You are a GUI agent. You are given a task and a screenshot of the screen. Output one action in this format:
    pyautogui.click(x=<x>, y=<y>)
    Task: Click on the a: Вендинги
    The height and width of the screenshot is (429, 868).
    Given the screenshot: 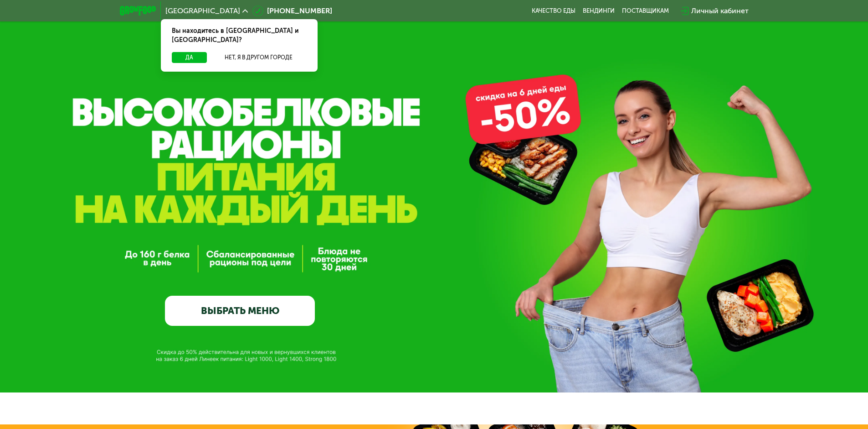 What is the action you would take?
    pyautogui.click(x=599, y=11)
    